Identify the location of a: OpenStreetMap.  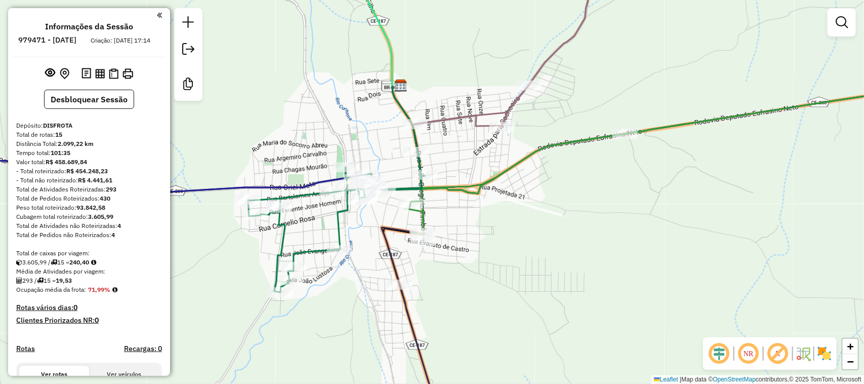
(734, 379).